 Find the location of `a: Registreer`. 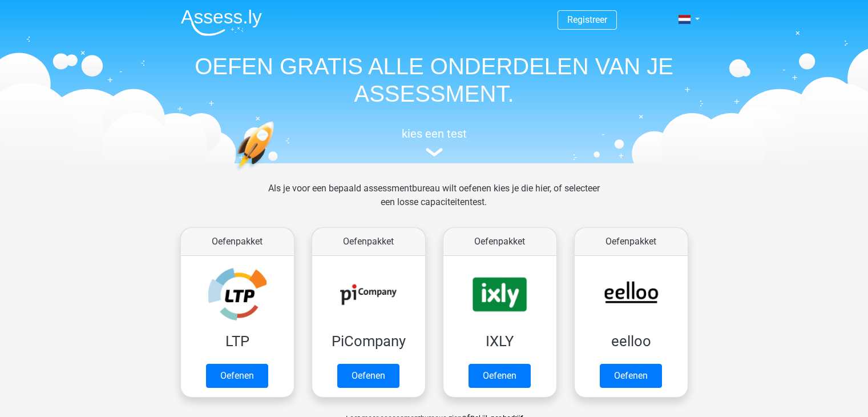

a: Registreer is located at coordinates (587, 19).